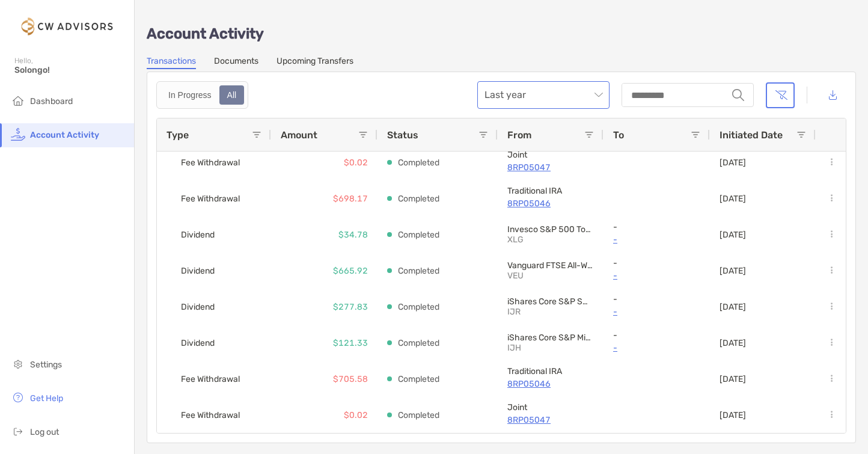 The width and height of the screenshot is (868, 454). What do you see at coordinates (543, 95) in the screenshot?
I see `span: Last year` at bounding box center [543, 95].